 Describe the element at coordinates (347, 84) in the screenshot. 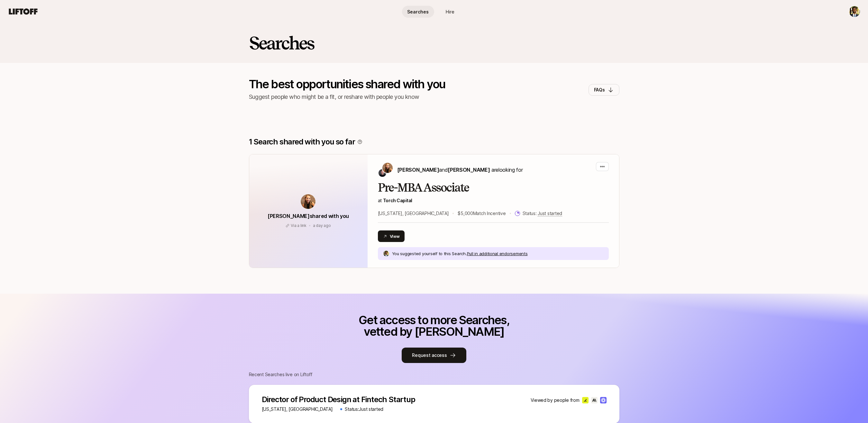

I see `p: The best opportunities shared with you` at that location.